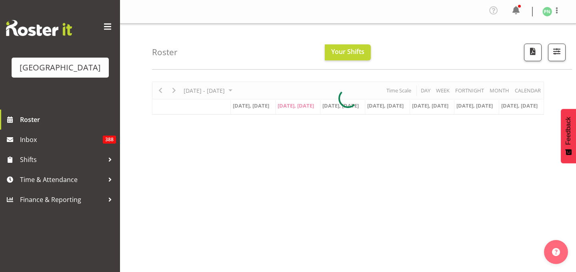 The height and width of the screenshot is (272, 576). I want to click on span: 388, so click(109, 140).